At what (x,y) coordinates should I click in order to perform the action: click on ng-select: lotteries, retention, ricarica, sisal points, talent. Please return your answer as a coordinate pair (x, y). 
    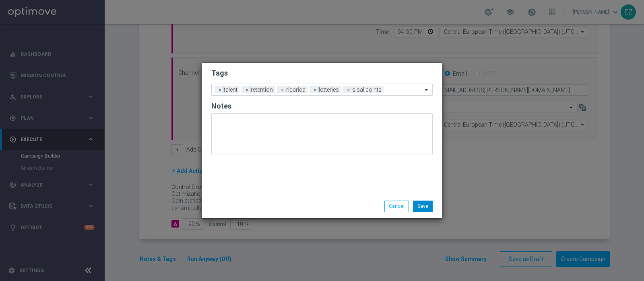
    Looking at the image, I should click on (322, 90).